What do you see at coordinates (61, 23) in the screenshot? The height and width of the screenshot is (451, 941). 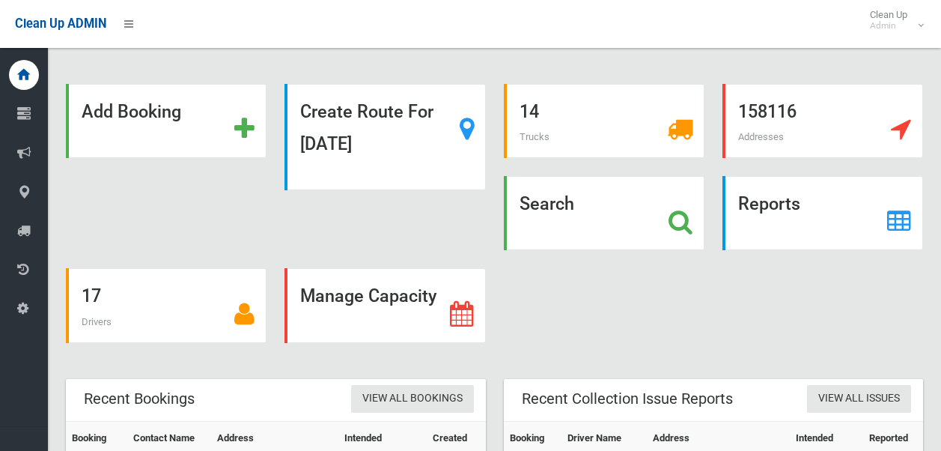 I see `span: Clean Up ADMIN` at bounding box center [61, 23].